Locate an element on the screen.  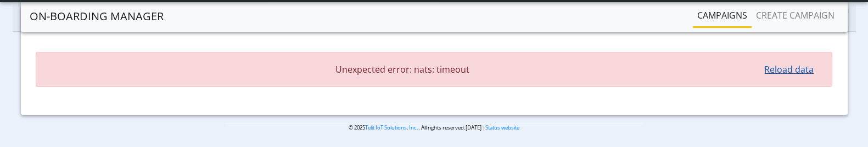
a: On-Boarding Manager is located at coordinates (97, 16).